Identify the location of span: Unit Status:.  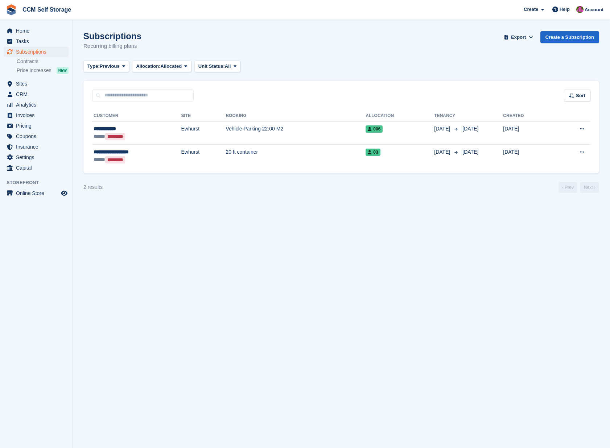
(211, 66).